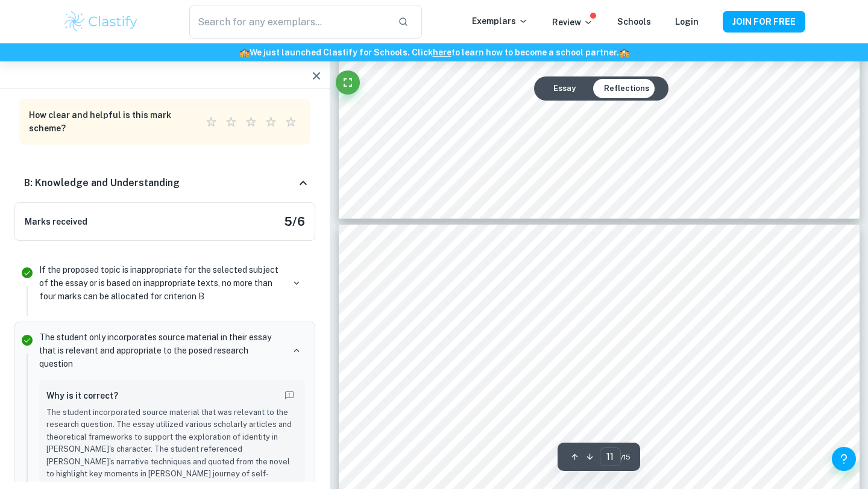 This screenshot has width=868, height=489. What do you see at coordinates (499, 21) in the screenshot?
I see `p: Exemplars` at bounding box center [499, 21].